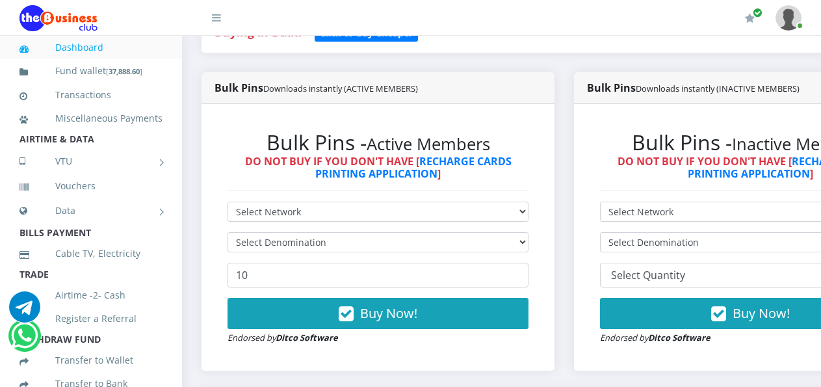 The width and height of the screenshot is (821, 387). Describe the element at coordinates (91, 71) in the screenshot. I see `a: Fund wallet[37,888.60]` at that location.